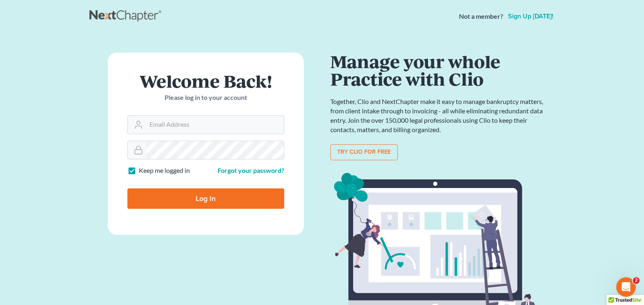 The height and width of the screenshot is (305, 644). Describe the element at coordinates (215, 125) in the screenshot. I see `input: Email Address` at that location.